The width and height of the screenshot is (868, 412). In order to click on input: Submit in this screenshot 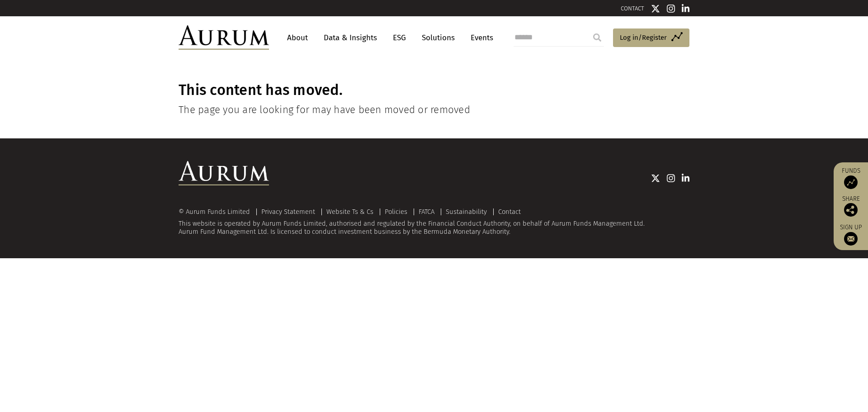, I will do `click(597, 37)`.